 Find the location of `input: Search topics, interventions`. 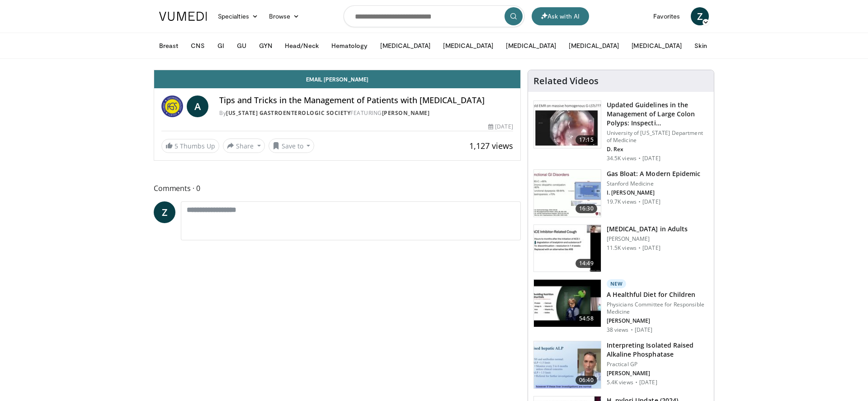

input: Search topics, interventions is located at coordinates (434, 16).